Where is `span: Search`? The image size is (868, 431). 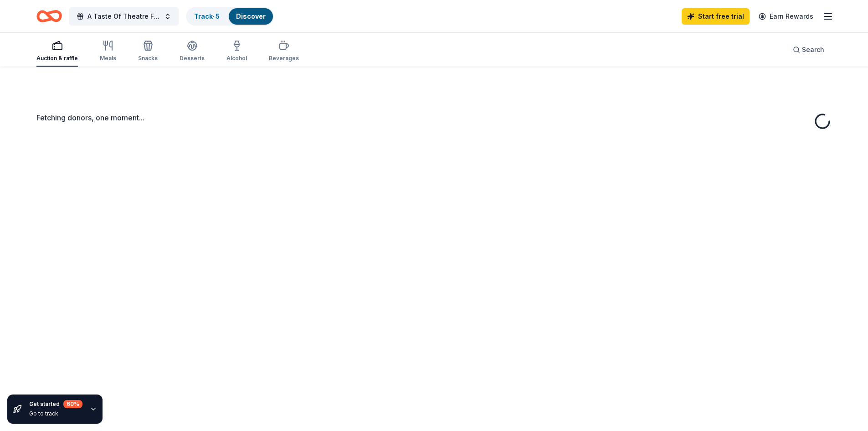
span: Search is located at coordinates (813, 50).